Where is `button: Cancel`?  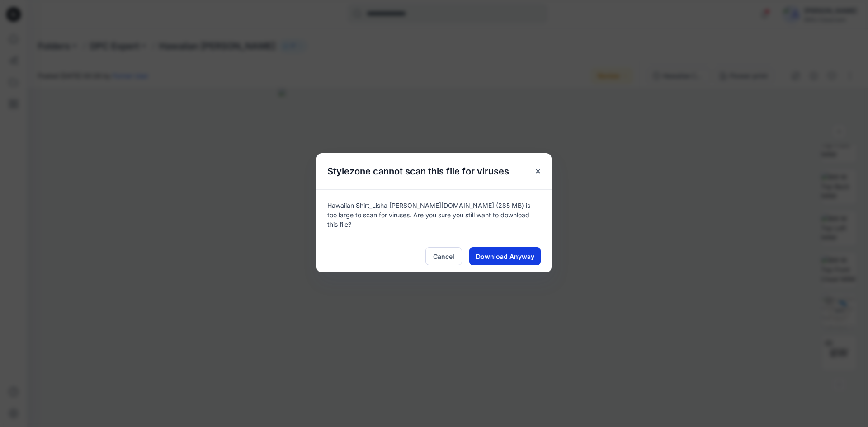
button: Cancel is located at coordinates (443, 256).